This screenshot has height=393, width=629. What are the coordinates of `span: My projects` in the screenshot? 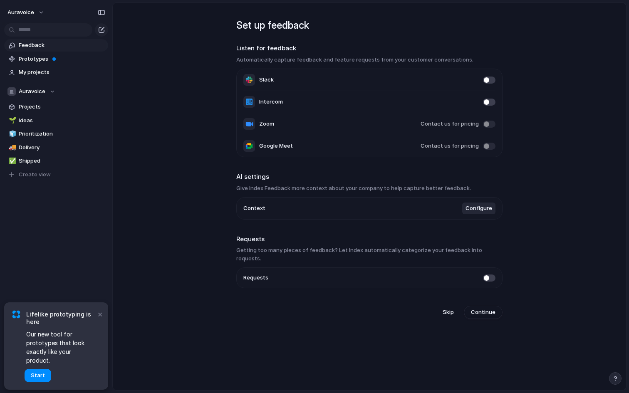 It's located at (62, 72).